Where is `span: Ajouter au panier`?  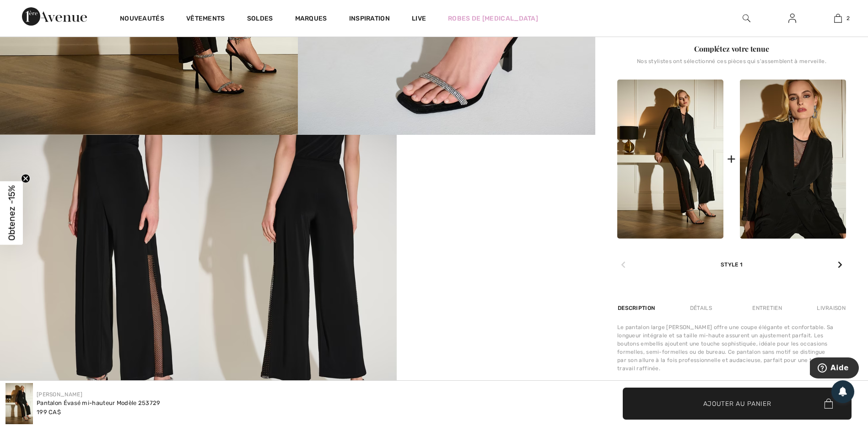 span: Ajouter au panier is located at coordinates (737, 403).